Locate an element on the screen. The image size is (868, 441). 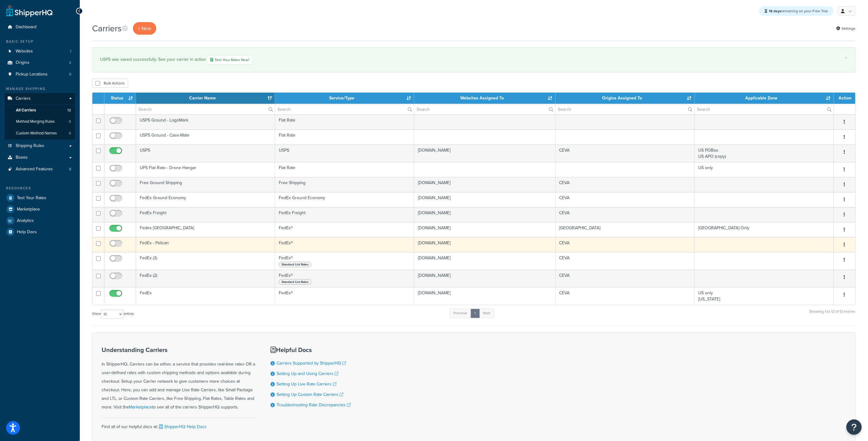
th: Websites Assigned To: activate to sort column ascending is located at coordinates (485, 98).